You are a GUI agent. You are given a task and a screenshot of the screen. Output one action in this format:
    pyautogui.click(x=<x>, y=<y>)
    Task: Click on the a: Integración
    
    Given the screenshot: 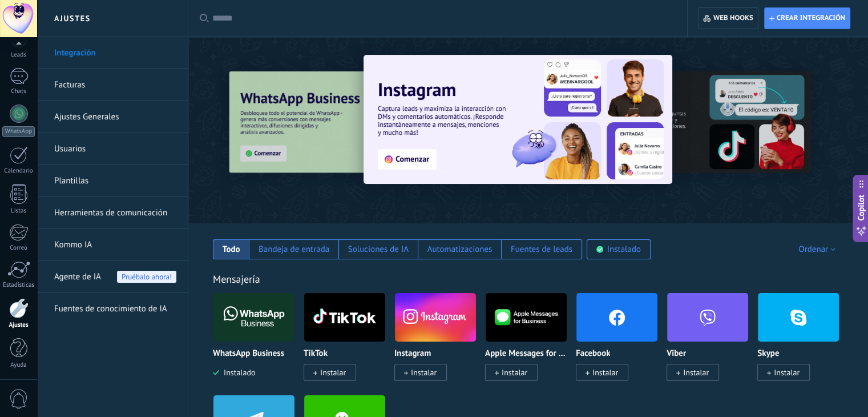 What is the action you would take?
    pyautogui.click(x=115, y=53)
    